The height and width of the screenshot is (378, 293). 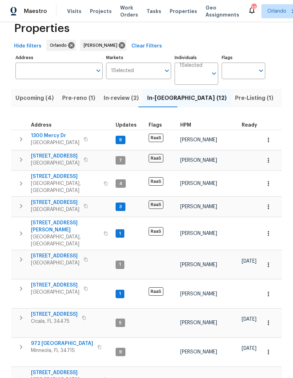 I want to click on button: Hide filters, so click(x=28, y=46).